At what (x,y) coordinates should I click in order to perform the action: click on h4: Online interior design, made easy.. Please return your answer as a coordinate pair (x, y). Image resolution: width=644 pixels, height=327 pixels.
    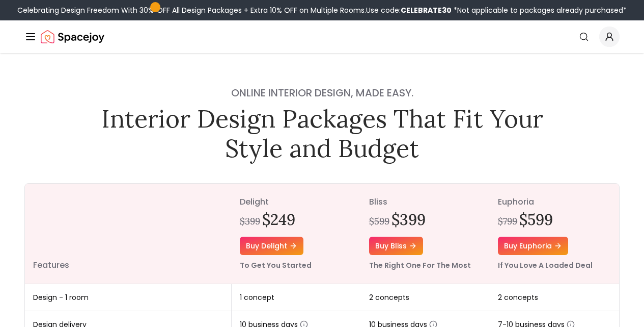
    Looking at the image, I should click on (322, 93).